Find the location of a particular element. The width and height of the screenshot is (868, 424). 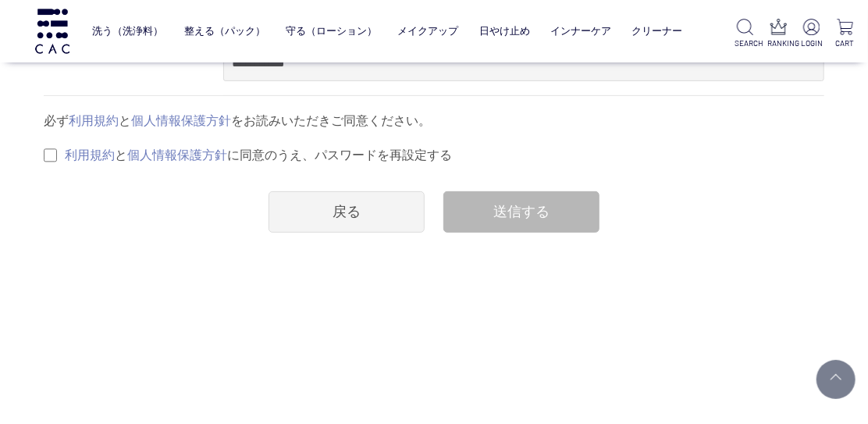

a: 日やけ止め is located at coordinates (505, 31).